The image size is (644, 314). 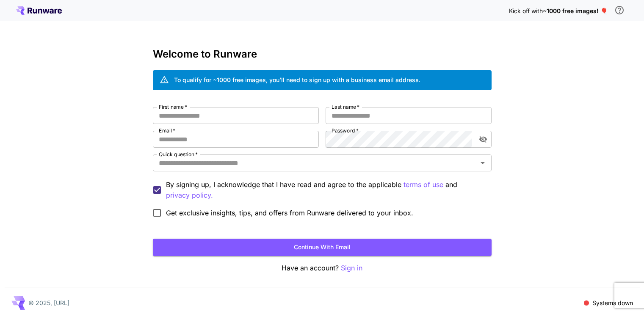 What do you see at coordinates (483, 139) in the screenshot?
I see `button: toggle password visibility` at bounding box center [483, 139].